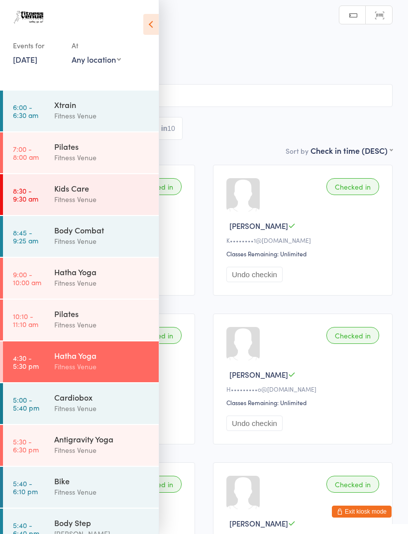 The image size is (408, 534). Describe the element at coordinates (204, 71) in the screenshot. I see `span: Old Church` at that location.